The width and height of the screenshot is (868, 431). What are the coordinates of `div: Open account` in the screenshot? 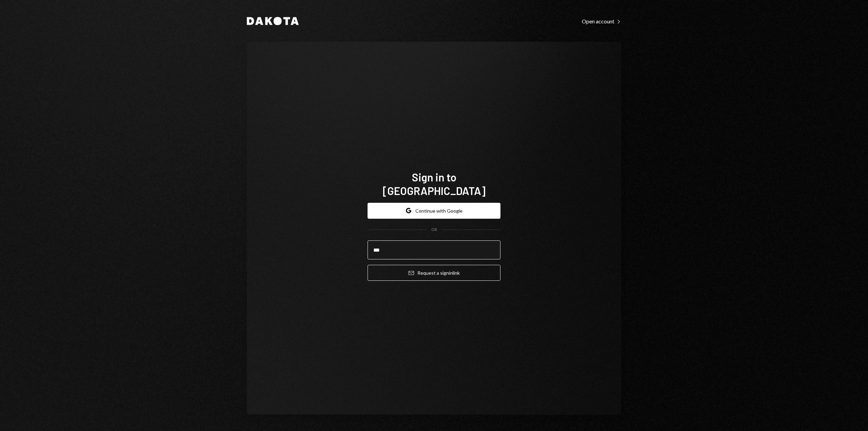 It's located at (602, 22).